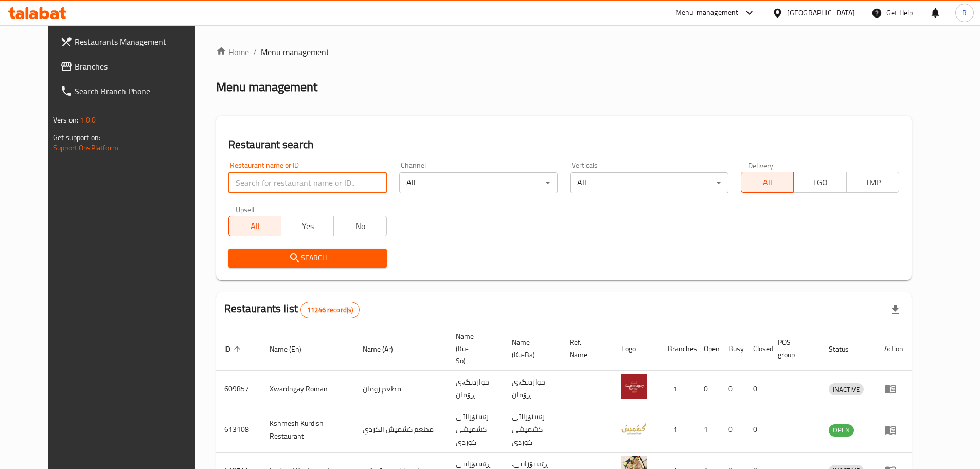  Describe the element at coordinates (132, 91) in the screenshot. I see `a: Search Branch Phone` at that location.